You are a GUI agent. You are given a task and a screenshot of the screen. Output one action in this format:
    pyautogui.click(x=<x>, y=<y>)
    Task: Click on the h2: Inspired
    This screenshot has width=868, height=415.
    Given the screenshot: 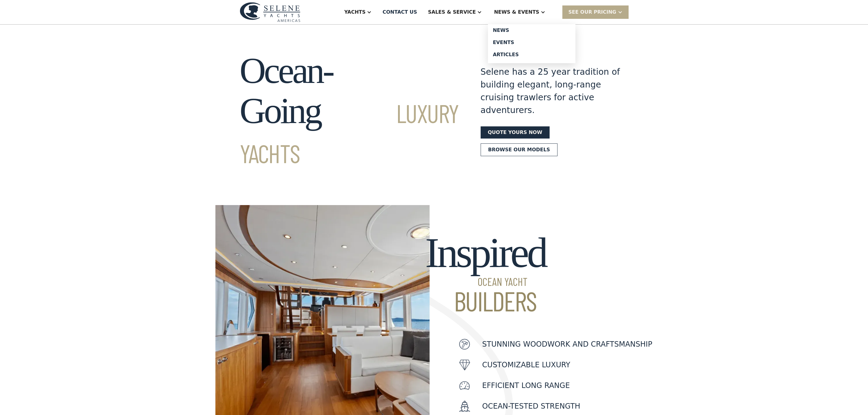 What is the action you would take?
    pyautogui.click(x=485, y=272)
    